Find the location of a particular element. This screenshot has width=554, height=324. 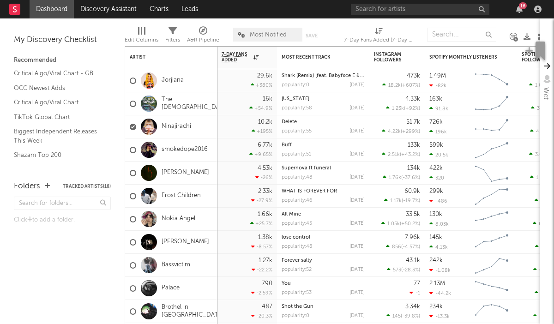

div: -1.08k is located at coordinates (440, 270).